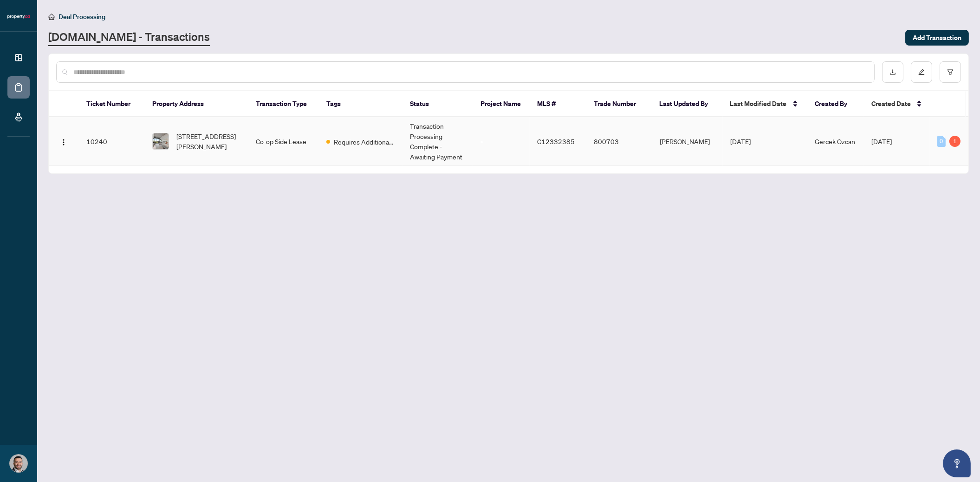  I want to click on div: 1, so click(955, 141).